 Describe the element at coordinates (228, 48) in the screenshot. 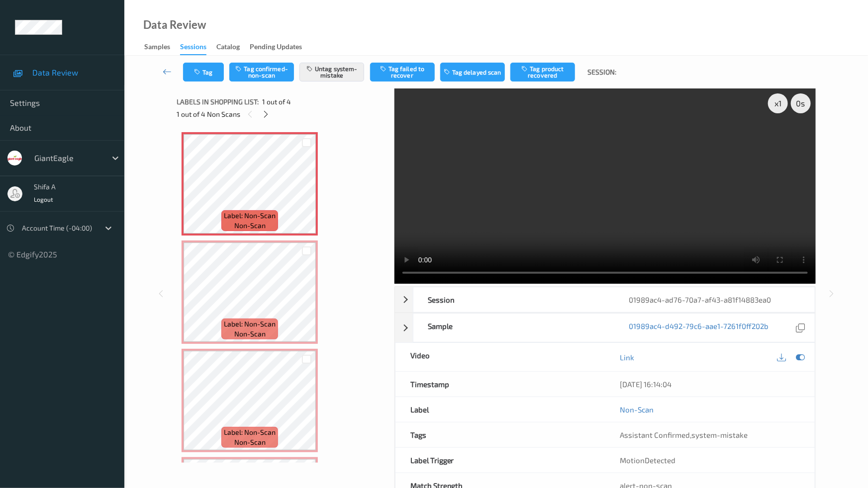

I see `div: Catalog` at that location.